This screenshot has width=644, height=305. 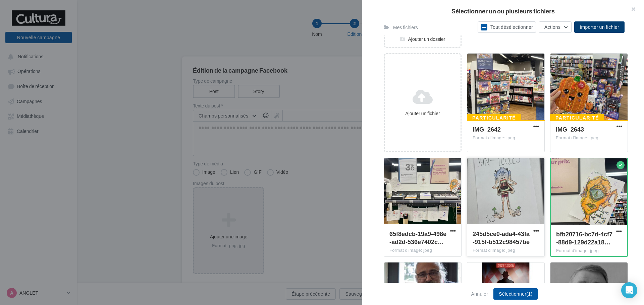 I want to click on button: Tout désélectionner, so click(x=506, y=27).